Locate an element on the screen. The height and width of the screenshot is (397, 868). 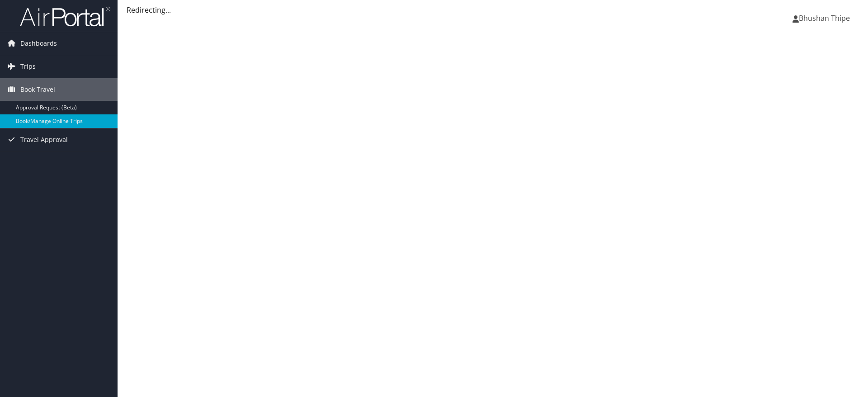
img: airportal-logo.png is located at coordinates (65, 16).